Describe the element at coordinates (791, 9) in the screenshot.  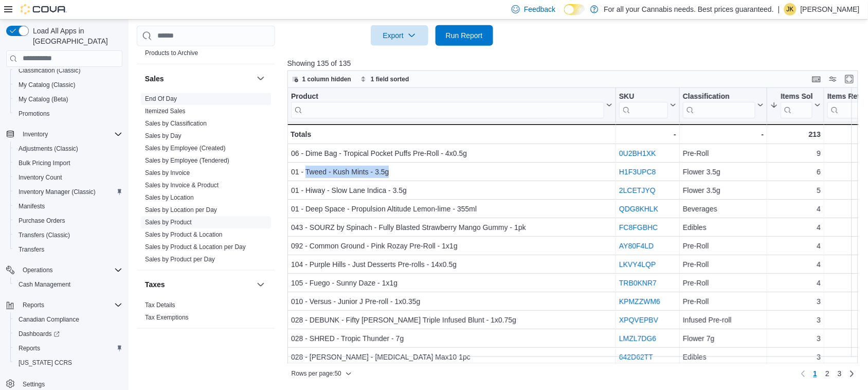
I see `div: Jennifer Kinzie` at that location.